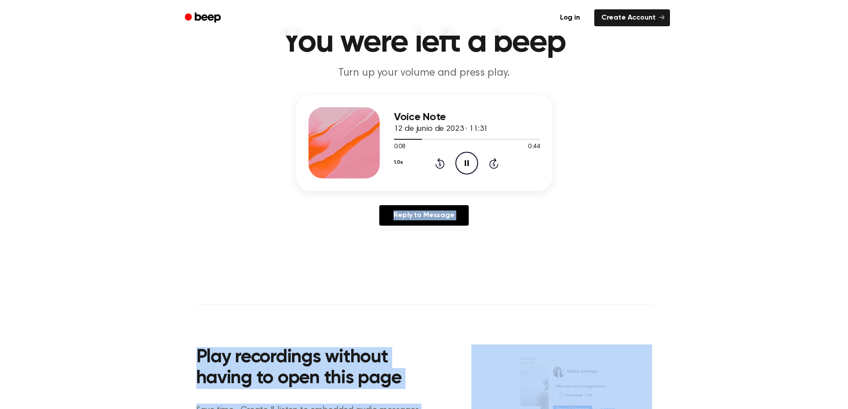 The width and height of the screenshot is (848, 409). Describe the element at coordinates (424, 215) in the screenshot. I see `a: Reply to Message` at that location.